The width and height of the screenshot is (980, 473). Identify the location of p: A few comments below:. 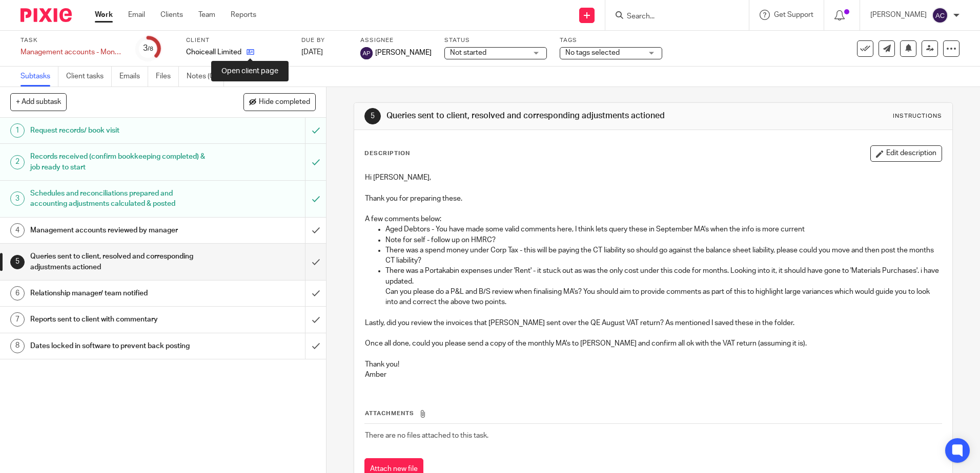
(653, 219).